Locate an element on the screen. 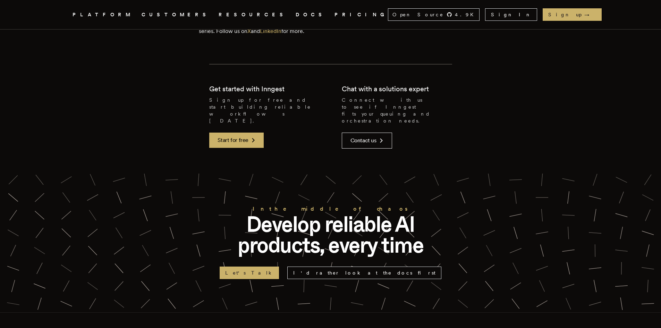 This screenshot has width=661, height=328. a: X is located at coordinates (249, 31).